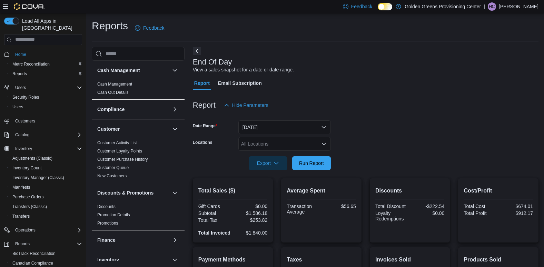 This screenshot has width=544, height=267. Describe the element at coordinates (108, 223) in the screenshot. I see `a: Promotions` at that location.